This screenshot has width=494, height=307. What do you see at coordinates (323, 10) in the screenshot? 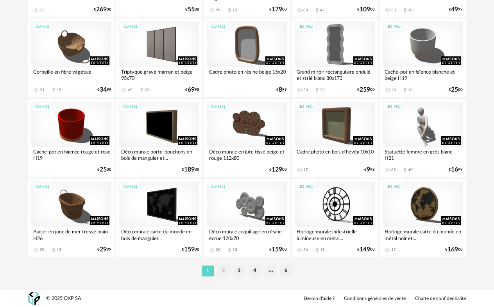
I see `div: 48` at bounding box center [323, 10].